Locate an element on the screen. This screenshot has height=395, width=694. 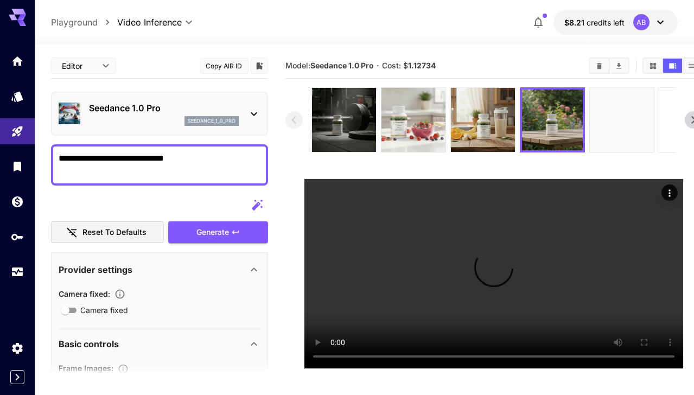
span: Camera fixed is located at coordinates (104, 310).